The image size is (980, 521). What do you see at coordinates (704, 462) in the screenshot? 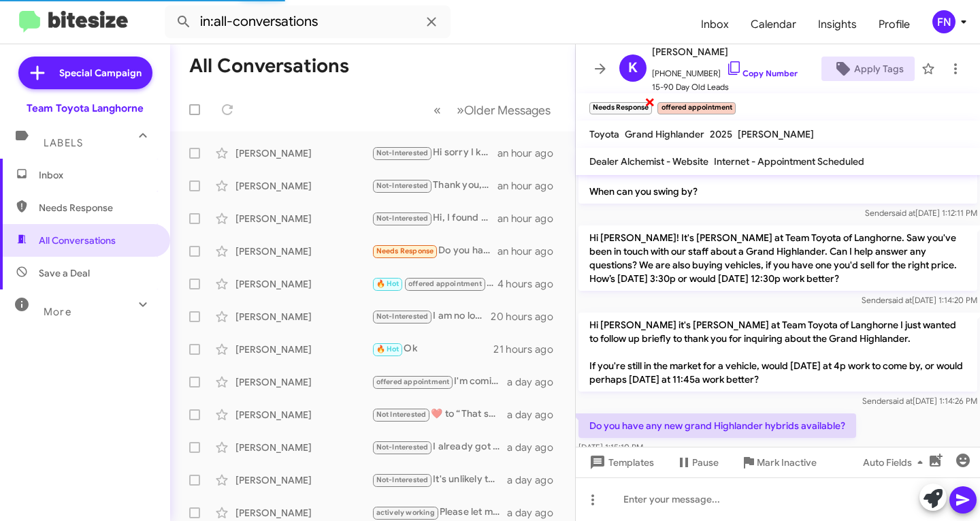
I see `span: Pause` at bounding box center [704, 462].